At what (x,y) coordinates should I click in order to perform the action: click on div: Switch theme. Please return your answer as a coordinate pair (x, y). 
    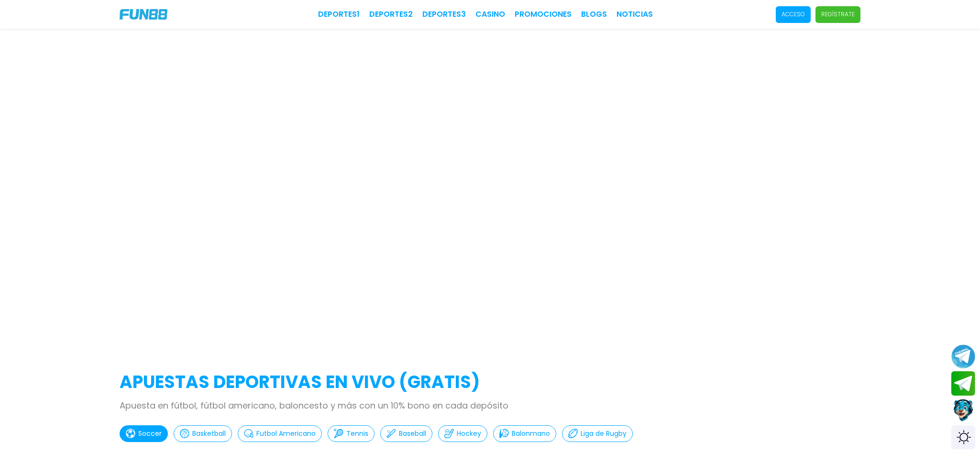
    Looking at the image, I should click on (963, 437).